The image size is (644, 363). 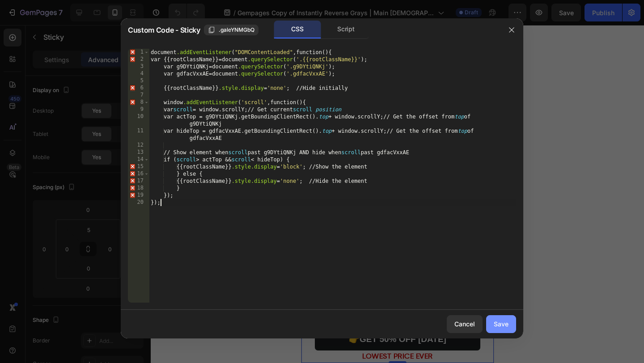 What do you see at coordinates (237, 30) in the screenshot?
I see `span: .galeYNMGbQ` at bounding box center [237, 30].